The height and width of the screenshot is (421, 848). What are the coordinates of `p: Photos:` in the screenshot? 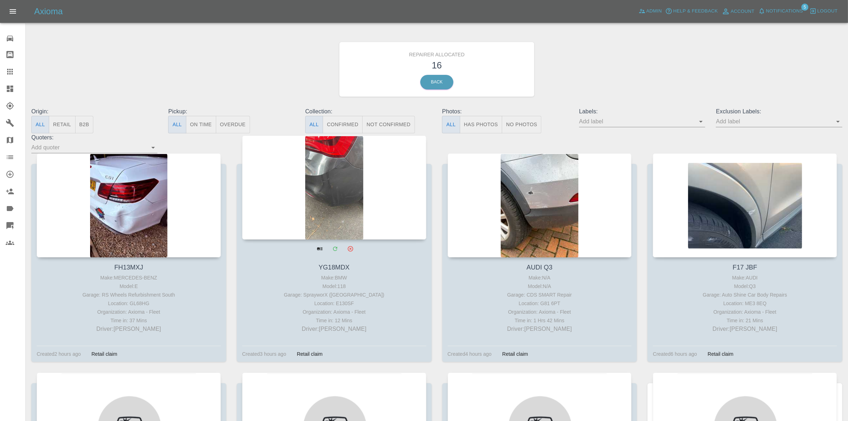 It's located at (505, 112).